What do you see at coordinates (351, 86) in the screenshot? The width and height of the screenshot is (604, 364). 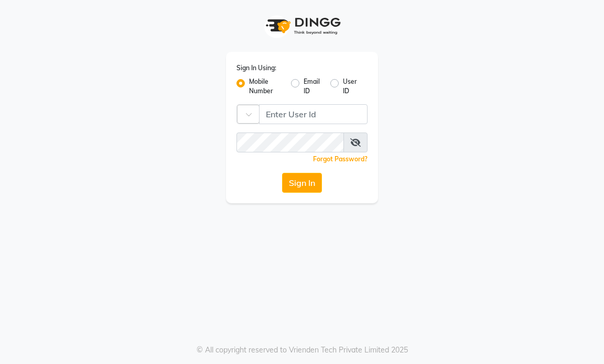 I see `label: User ID` at bounding box center [351, 86].